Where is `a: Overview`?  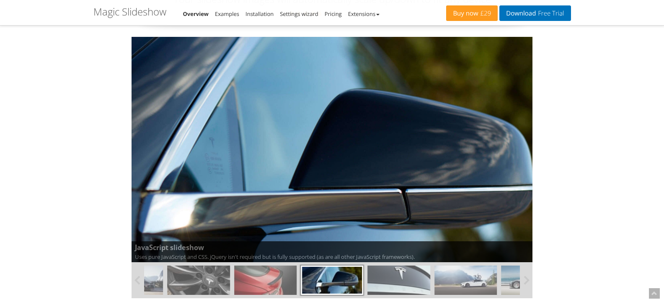
a: Overview is located at coordinates (196, 14).